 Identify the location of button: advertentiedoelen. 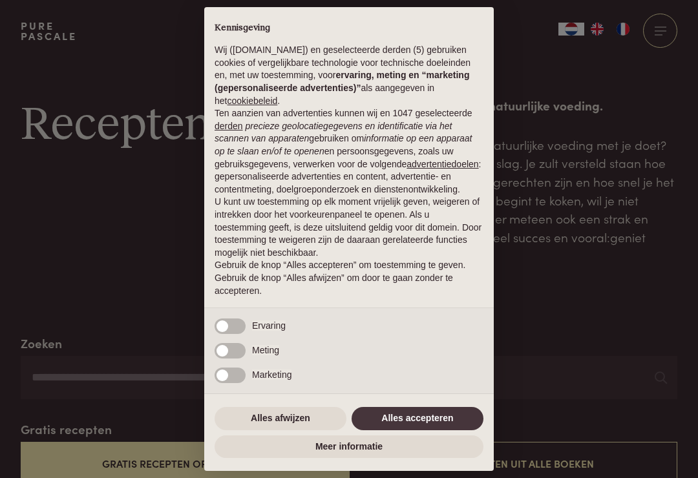
(442, 165).